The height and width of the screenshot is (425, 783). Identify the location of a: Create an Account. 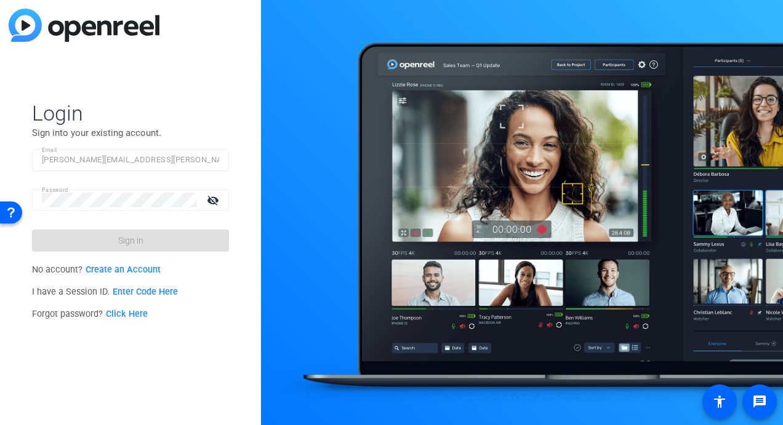
(123, 270).